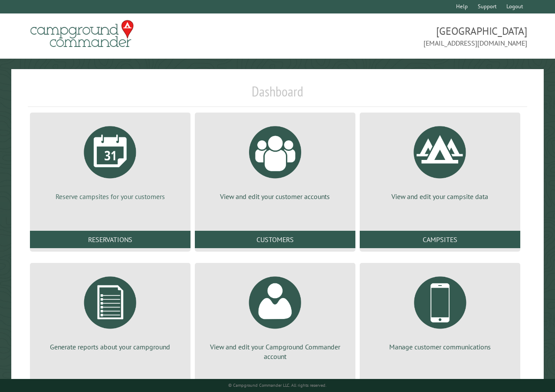 The width and height of the screenshot is (555, 392). Describe the element at coordinates (278, 385) in the screenshot. I see `small: © Campground Commander LLC. All rights reserved.` at that location.